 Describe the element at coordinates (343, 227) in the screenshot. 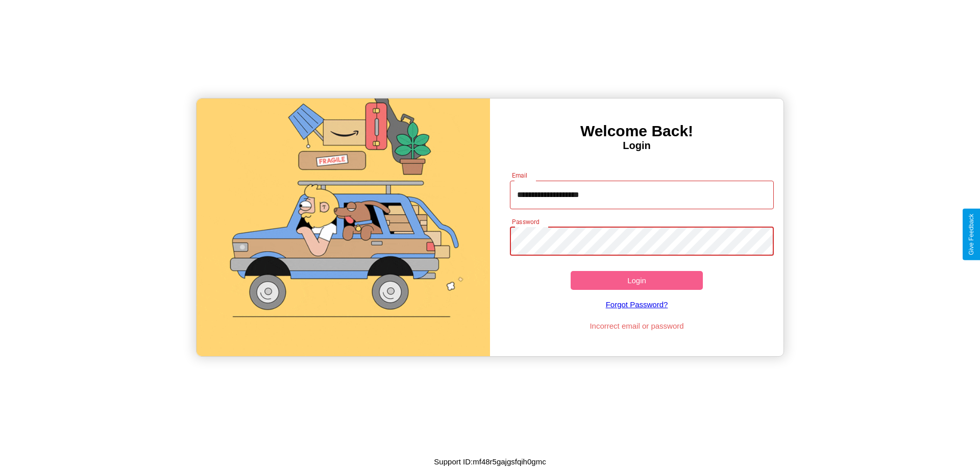

I see `img: gif` at that location.